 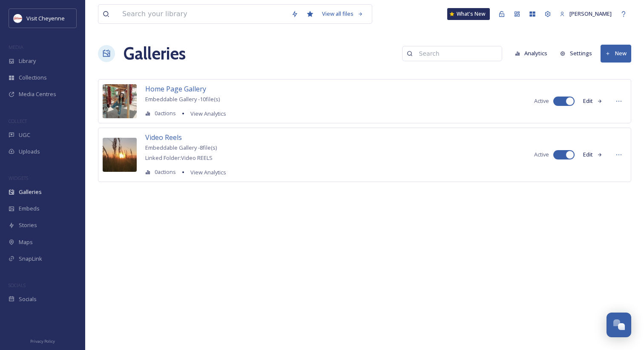 What do you see at coordinates (18, 121) in the screenshot?
I see `span: COLLECT` at bounding box center [18, 121].